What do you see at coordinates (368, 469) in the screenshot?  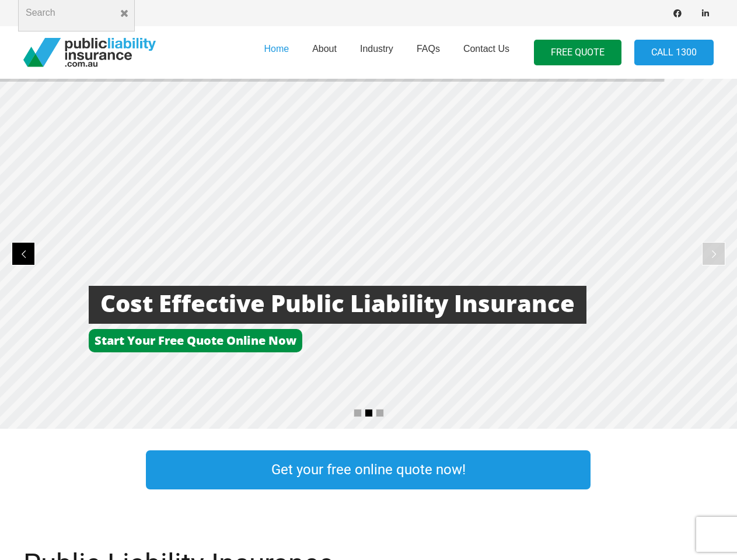 I see `a: Get your free online quote now!` at bounding box center [368, 469].